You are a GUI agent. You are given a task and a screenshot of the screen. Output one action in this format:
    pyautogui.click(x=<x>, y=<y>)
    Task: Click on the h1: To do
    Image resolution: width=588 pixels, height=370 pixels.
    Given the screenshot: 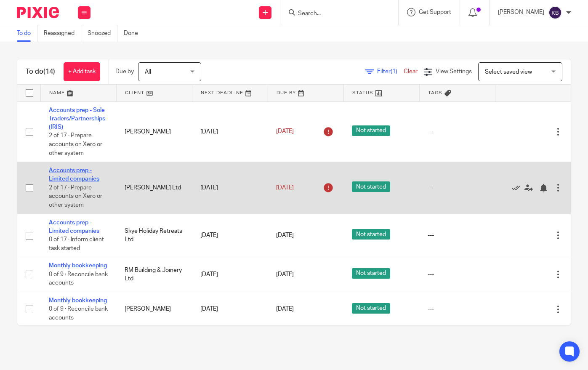 What is the action you would take?
    pyautogui.click(x=40, y=72)
    